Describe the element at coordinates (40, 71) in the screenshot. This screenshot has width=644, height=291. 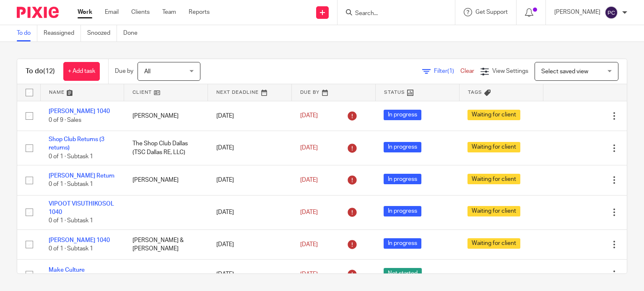
I see `h1: To do` at that location.